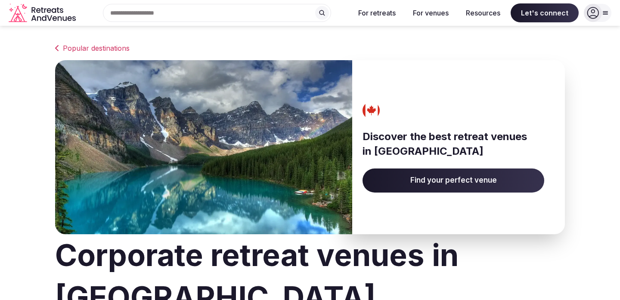 Image resolution: width=620 pixels, height=300 pixels. Describe the element at coordinates (377, 13) in the screenshot. I see `button: For retreats` at that location.